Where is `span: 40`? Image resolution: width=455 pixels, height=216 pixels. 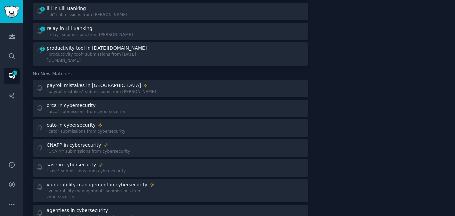
span: 40 is located at coordinates (15, 73).